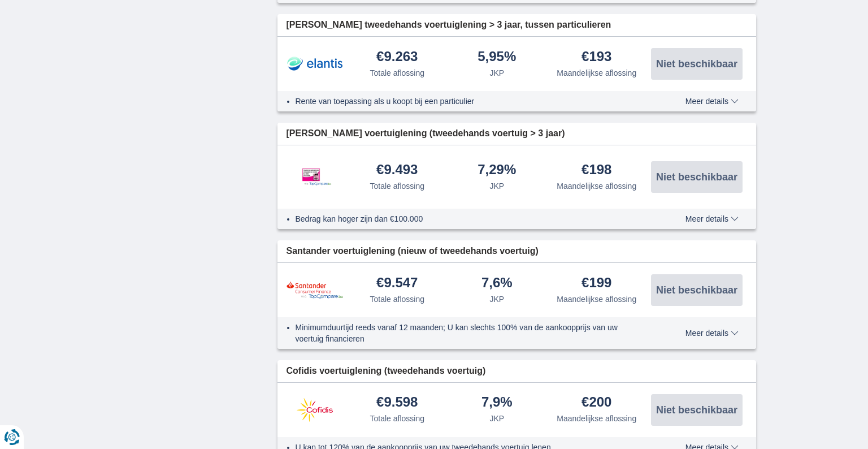 Image resolution: width=868 pixels, height=449 pixels. Describe the element at coordinates (596, 283) in the screenshot. I see `div: €199` at that location.